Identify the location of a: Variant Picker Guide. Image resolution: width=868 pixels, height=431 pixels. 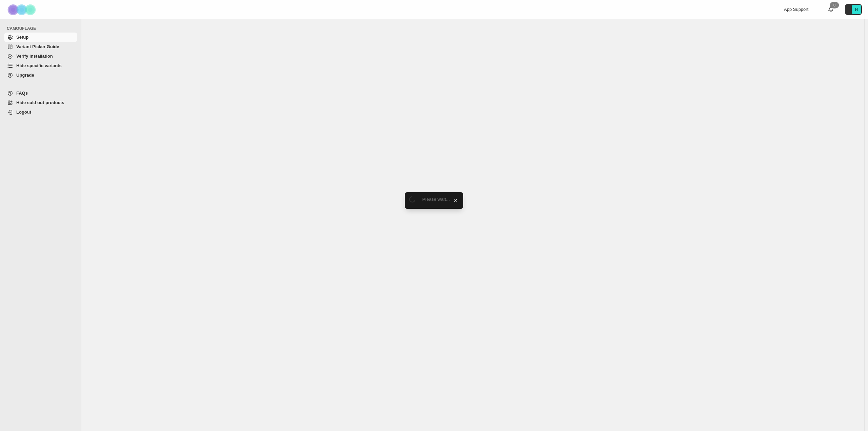
(41, 47).